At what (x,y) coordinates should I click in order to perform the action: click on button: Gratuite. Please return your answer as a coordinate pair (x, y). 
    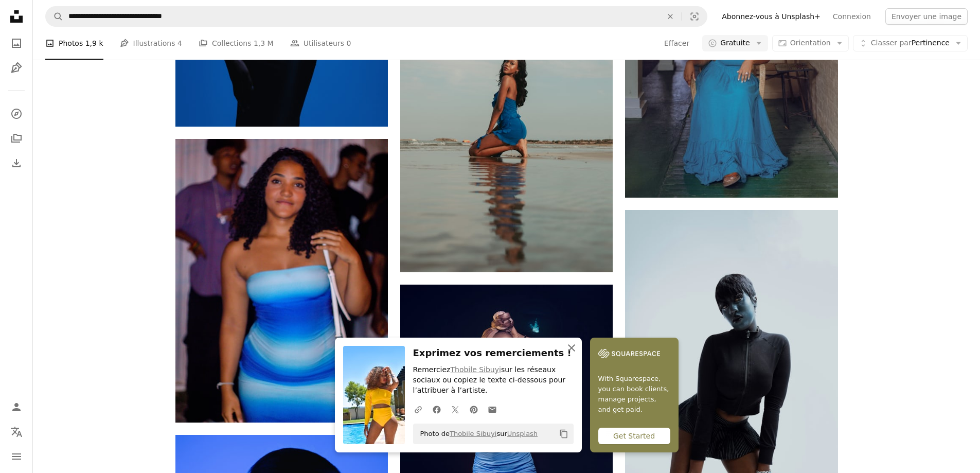
    Looking at the image, I should click on (735, 43).